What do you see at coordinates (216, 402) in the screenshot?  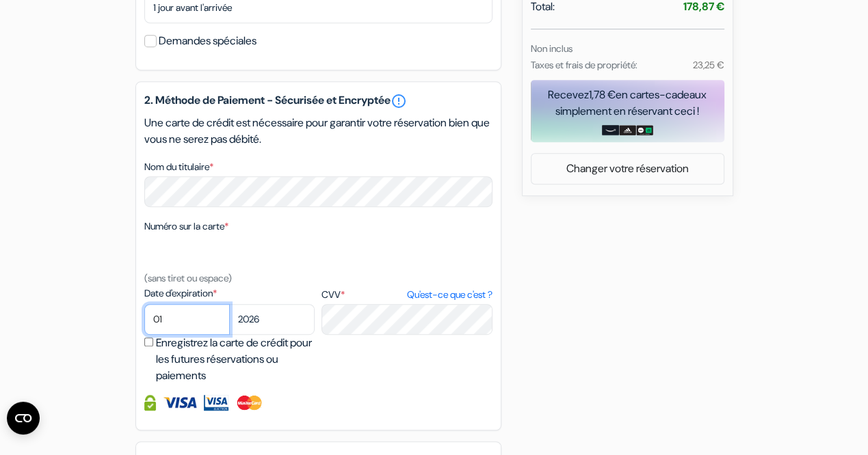 I see `img: Visa Electron` at bounding box center [216, 402].